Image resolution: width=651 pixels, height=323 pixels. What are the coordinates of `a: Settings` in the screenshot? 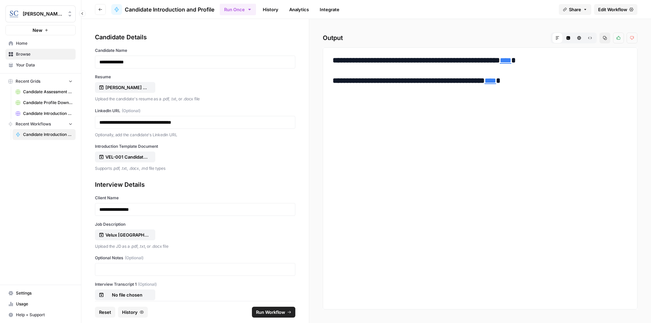 It's located at (40, 293).